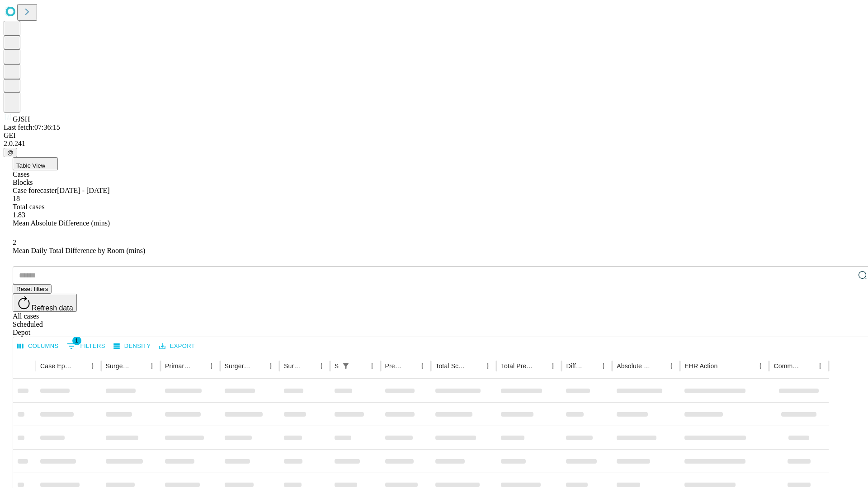 The image size is (868, 488). I want to click on div: Surgery Date, so click(293, 366).